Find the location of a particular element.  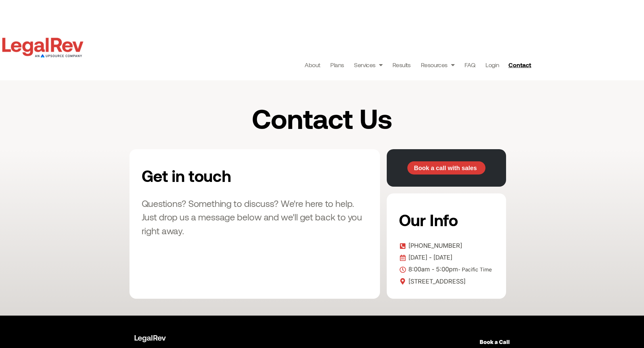

span: - Pacific Time is located at coordinates (475, 269).